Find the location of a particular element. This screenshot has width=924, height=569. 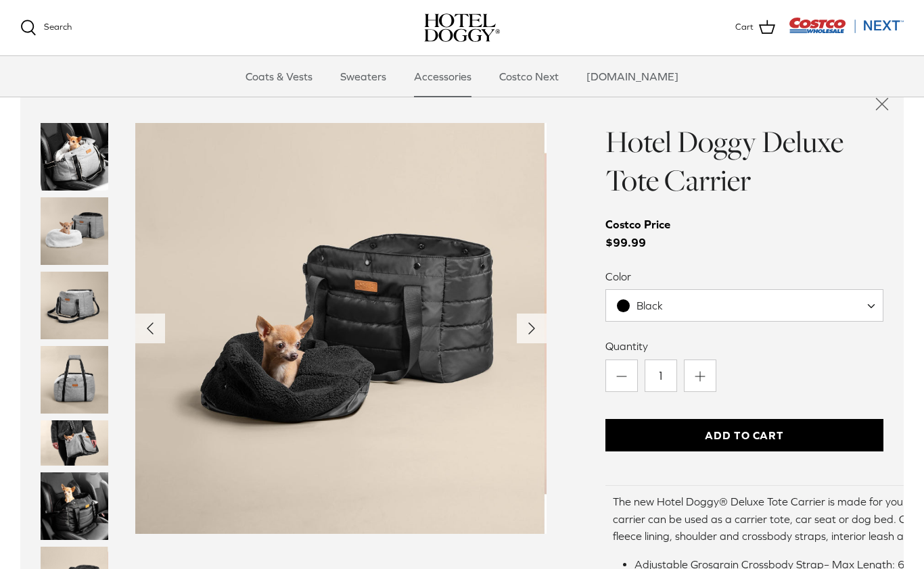

label: Quantity is located at coordinates (744, 346).